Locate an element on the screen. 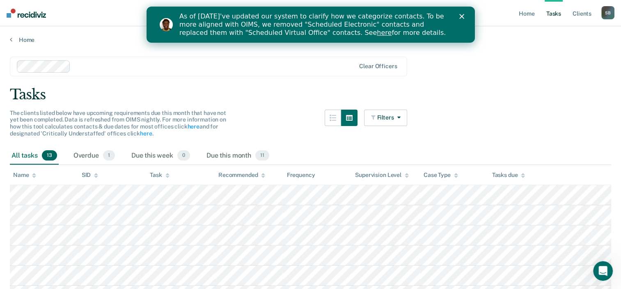  span: The clients listed below have upcoming requirements due this month that have not yet been complet... is located at coordinates (118, 123).